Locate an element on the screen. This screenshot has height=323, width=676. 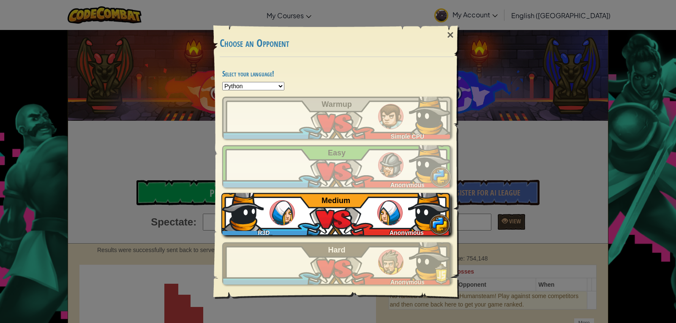
h4: Select your language! is located at coordinates (336, 73).